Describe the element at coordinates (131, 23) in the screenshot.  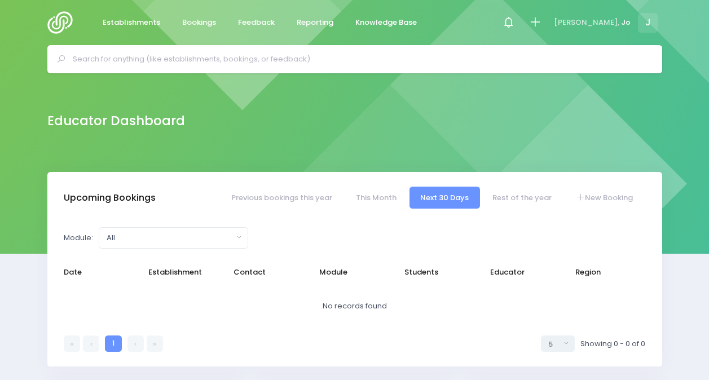
I see `a: Establishments` at that location.